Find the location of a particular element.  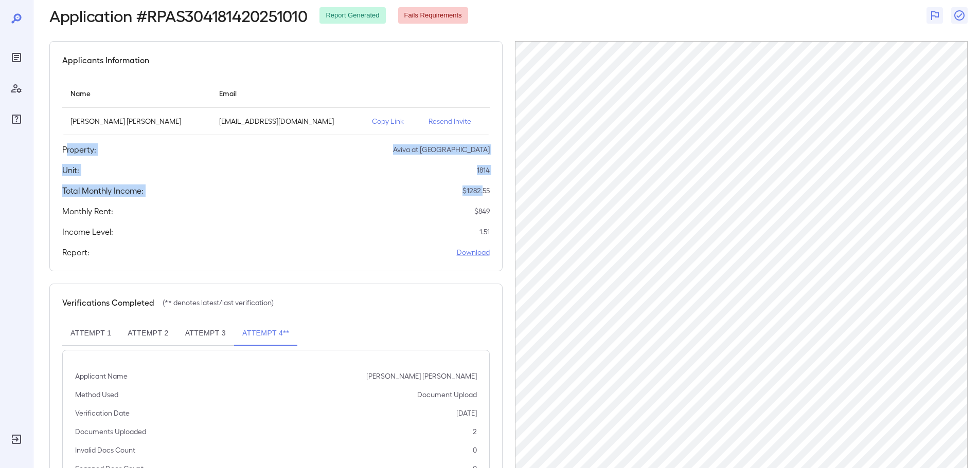

a: Download is located at coordinates (473, 253).